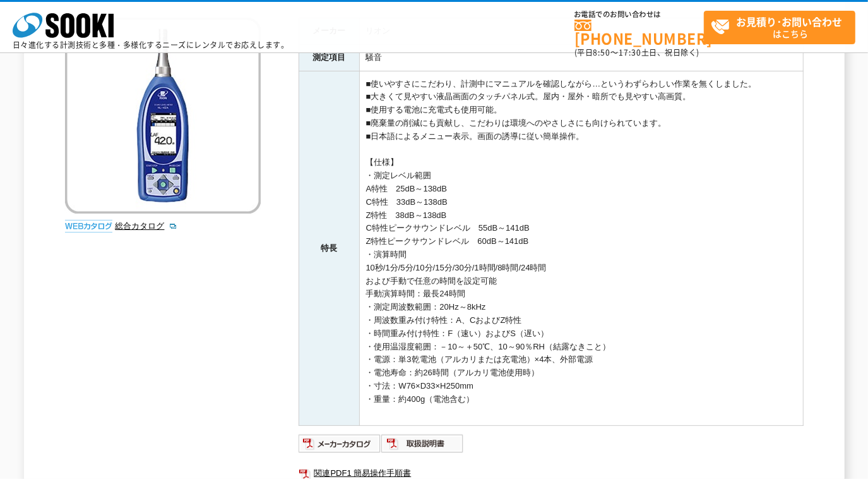 Image resolution: width=868 pixels, height=479 pixels. I want to click on span: お電話でのお問い合わせは, so click(639, 15).